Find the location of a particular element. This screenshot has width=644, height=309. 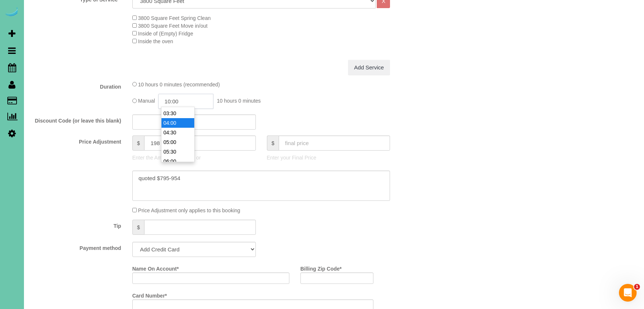

span: 3800 Square Feet Move in/out is located at coordinates (173, 26).